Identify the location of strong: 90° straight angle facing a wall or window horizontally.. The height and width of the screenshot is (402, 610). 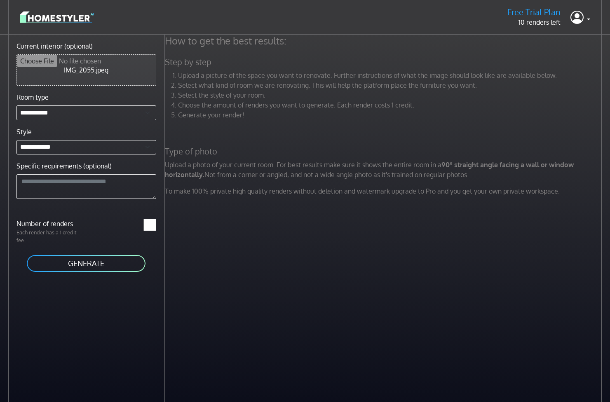
(369, 170).